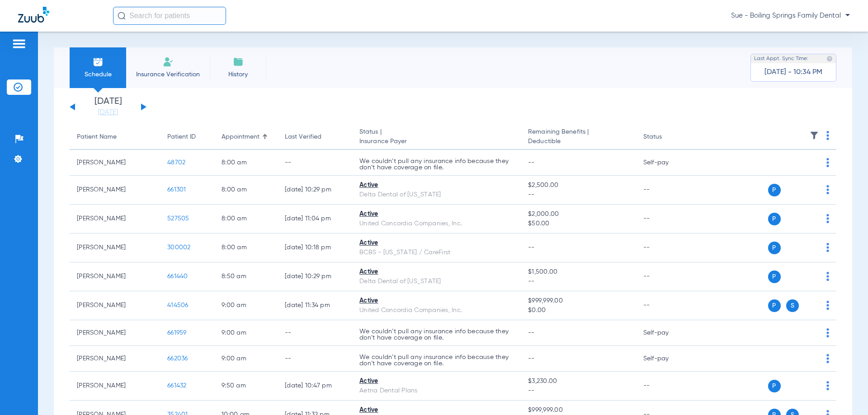  I want to click on th: Remaining Benefits |, so click(578, 137).